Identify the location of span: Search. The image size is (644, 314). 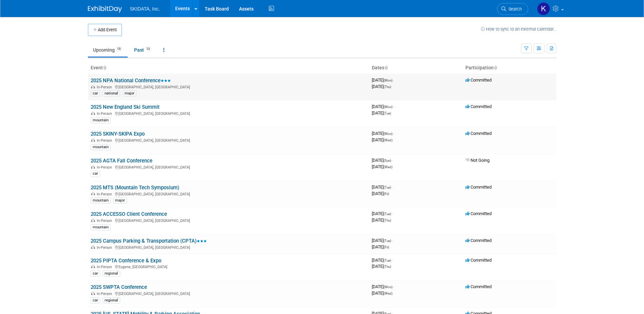
(514, 9).